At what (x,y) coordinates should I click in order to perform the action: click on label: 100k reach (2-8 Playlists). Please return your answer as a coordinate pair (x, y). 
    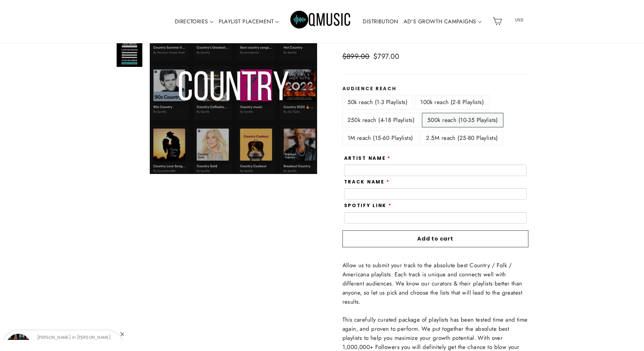
    Looking at the image, I should click on (452, 102).